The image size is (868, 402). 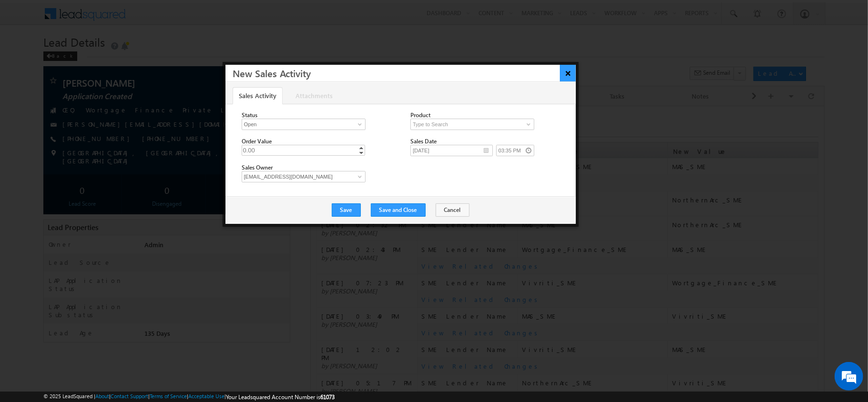 I want to click on label: Order Value, so click(x=257, y=141).